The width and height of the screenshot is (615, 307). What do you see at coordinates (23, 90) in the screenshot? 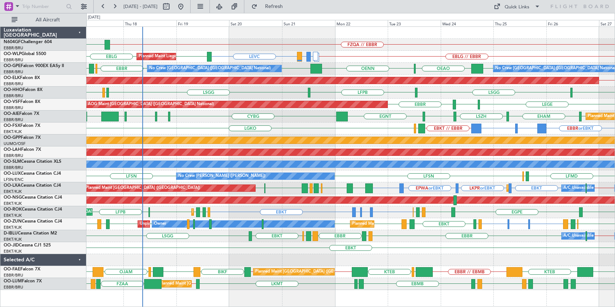
I see `a: OO-HHOFalcon 8X` at bounding box center [23, 90].